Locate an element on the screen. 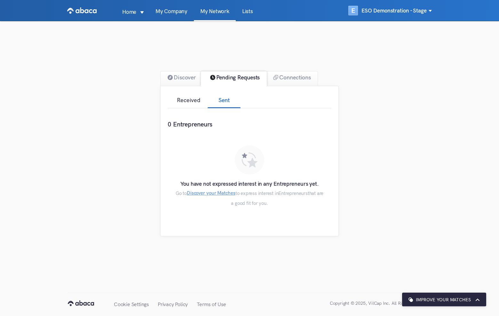  h3: Improve your matches is located at coordinates (443, 299).